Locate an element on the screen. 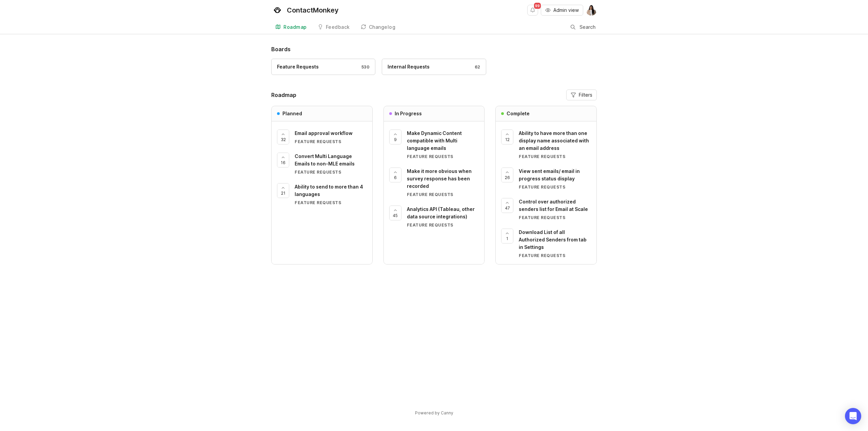 The height and width of the screenshot is (431, 868). span: 12 is located at coordinates (507, 139).